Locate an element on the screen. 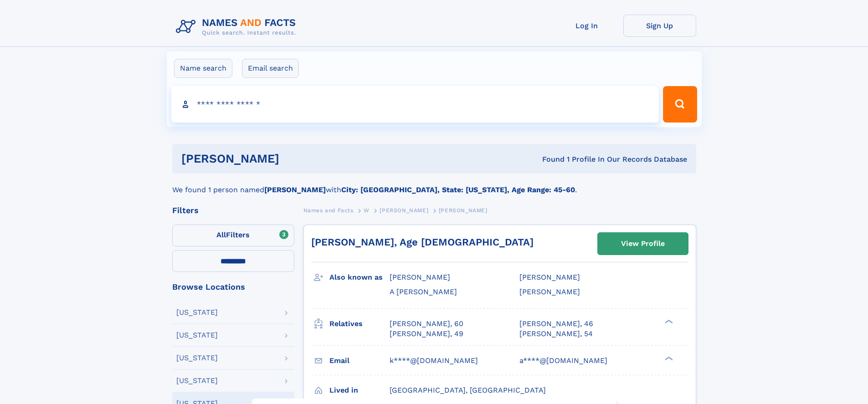  label: Filters is located at coordinates (233, 236).